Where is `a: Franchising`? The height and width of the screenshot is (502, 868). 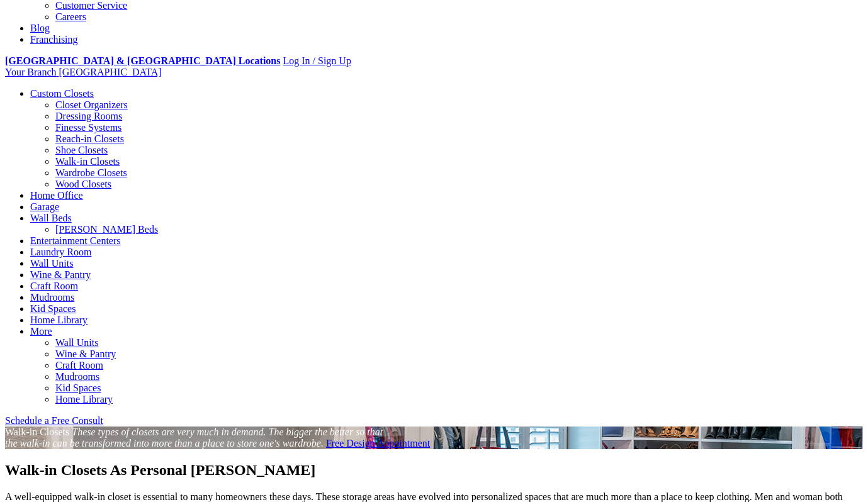 a: Franchising is located at coordinates (54, 39).